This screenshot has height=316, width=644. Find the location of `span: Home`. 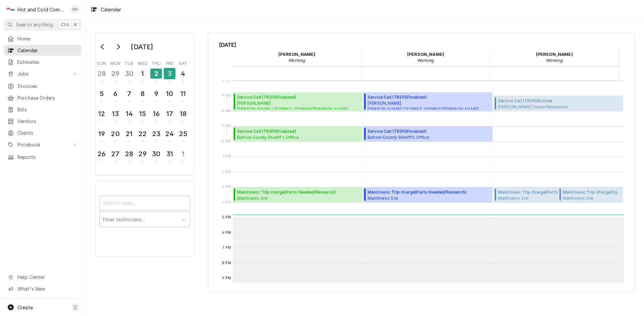

span: Home is located at coordinates (48, 39).